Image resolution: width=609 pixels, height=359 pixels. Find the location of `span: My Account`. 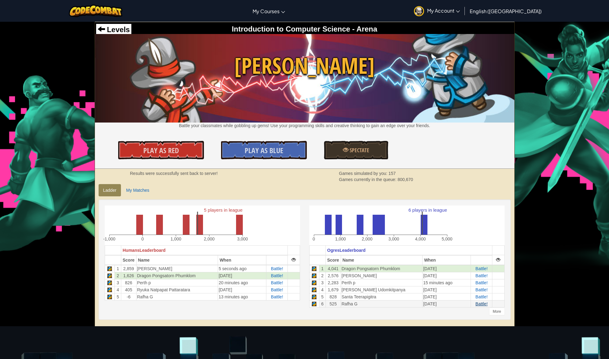

span: My Account is located at coordinates (443, 10).